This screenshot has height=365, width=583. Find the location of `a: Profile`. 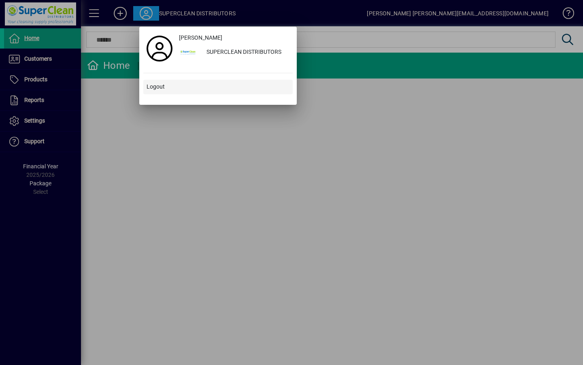

a: Profile is located at coordinates (159, 49).